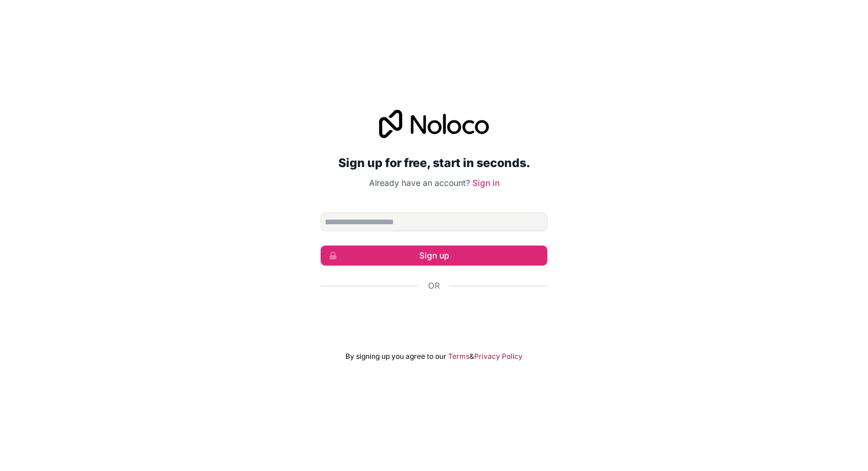  I want to click on a: Sign in, so click(486, 182).